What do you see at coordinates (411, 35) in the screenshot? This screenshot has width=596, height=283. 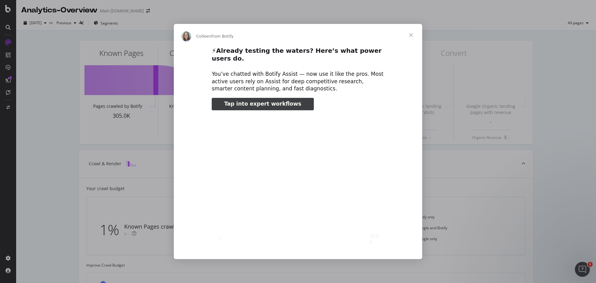 I see `span: Close` at bounding box center [411, 35].